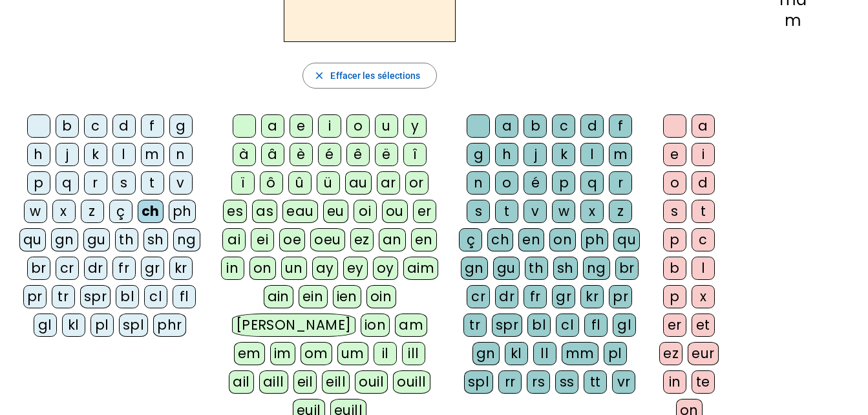 This screenshot has height=415, width=868. I want to click on div: tr, so click(64, 296).